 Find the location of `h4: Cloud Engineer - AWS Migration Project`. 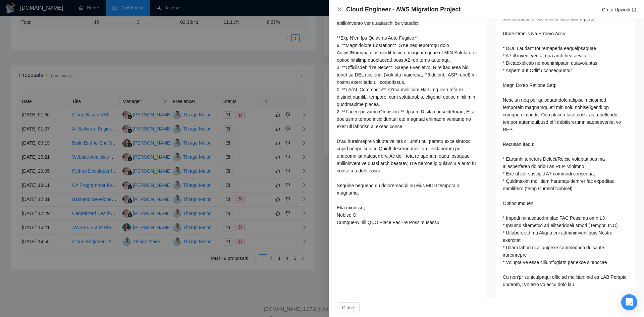

h4: Cloud Engineer - AWS Migration Project is located at coordinates (403, 10).